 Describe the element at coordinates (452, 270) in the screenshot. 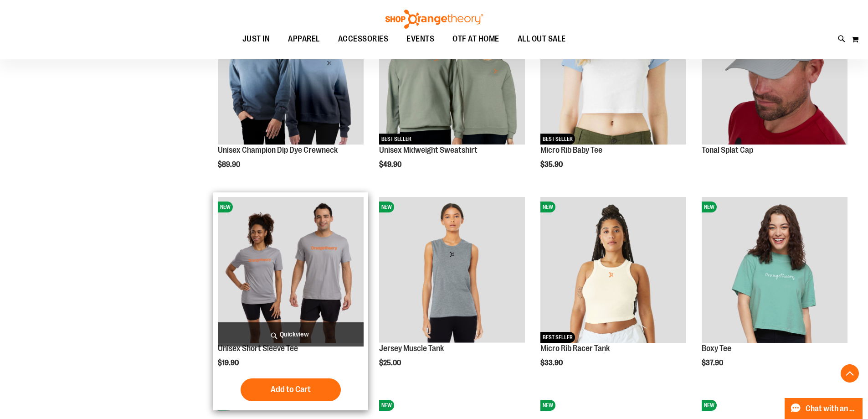

I see `img: Jersey Muscle Tank` at that location.